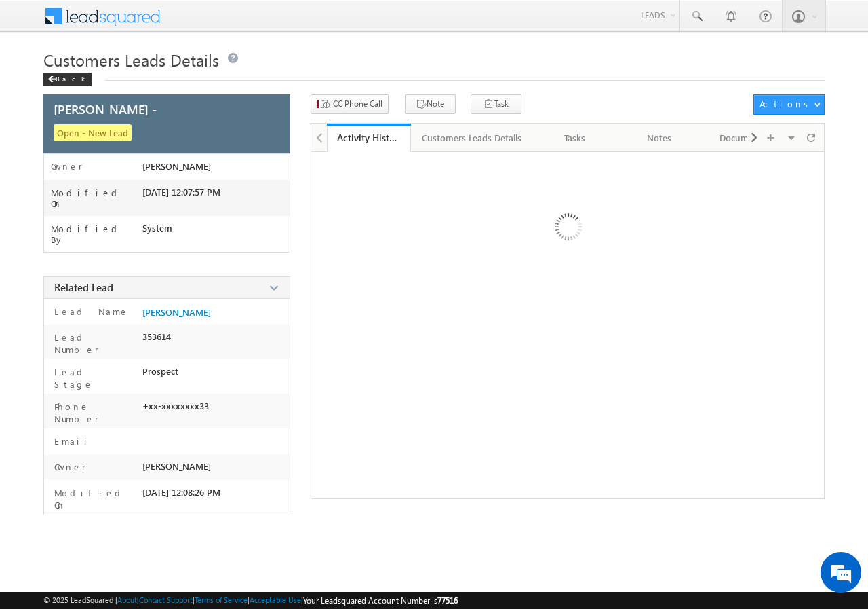 The height and width of the screenshot is (609, 868). Describe the element at coordinates (92, 132) in the screenshot. I see `span: Open - New Lead` at that location.